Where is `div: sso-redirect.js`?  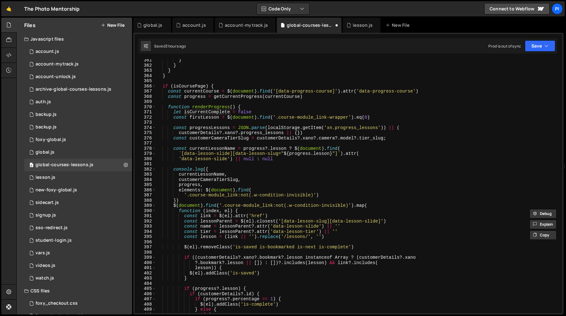
div: sso-redirect.js is located at coordinates (52, 228).